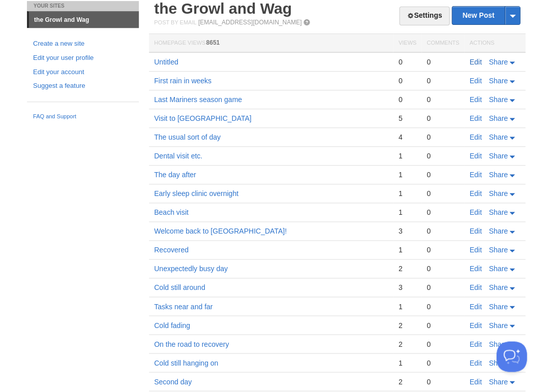  Describe the element at coordinates (407, 43) in the screenshot. I see `th: Views` at that location.